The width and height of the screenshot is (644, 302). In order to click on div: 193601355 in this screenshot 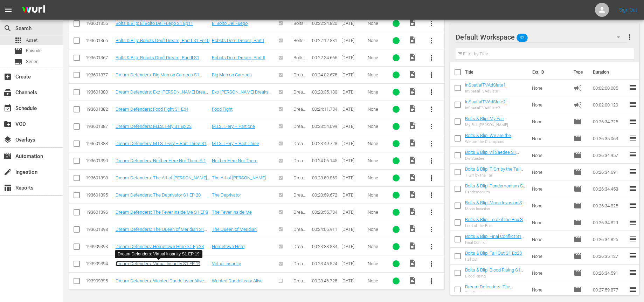, I will do `click(99, 23)`.